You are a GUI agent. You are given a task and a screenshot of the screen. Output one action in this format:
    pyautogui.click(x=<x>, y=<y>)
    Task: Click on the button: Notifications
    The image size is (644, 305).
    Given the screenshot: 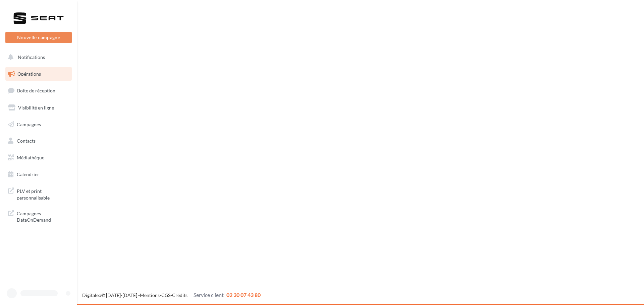 What is the action you would take?
    pyautogui.click(x=37, y=57)
    